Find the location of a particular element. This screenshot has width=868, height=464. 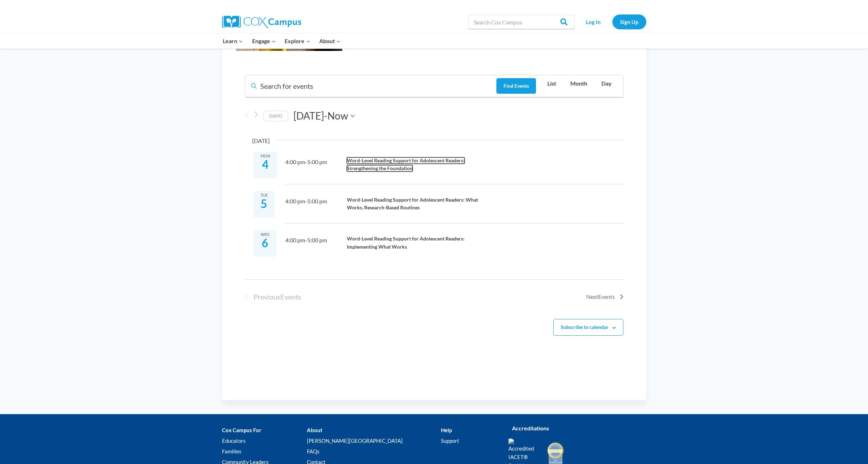

img: Cox Campus is located at coordinates (261, 22).